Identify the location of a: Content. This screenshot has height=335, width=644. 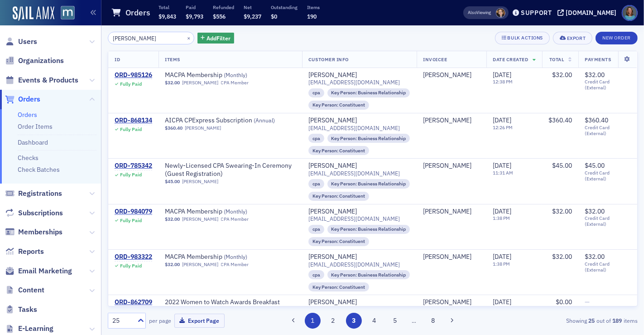
(25, 290).